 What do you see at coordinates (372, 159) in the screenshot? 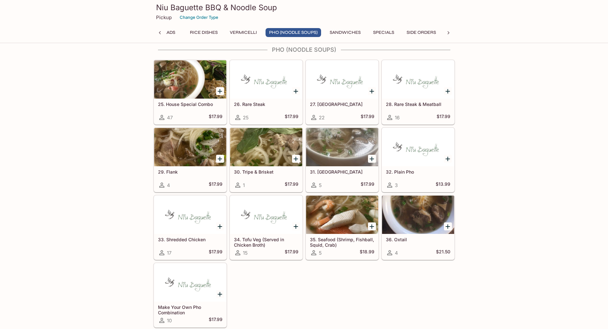
I see `button: Add 31. Meatball` at bounding box center [372, 159].